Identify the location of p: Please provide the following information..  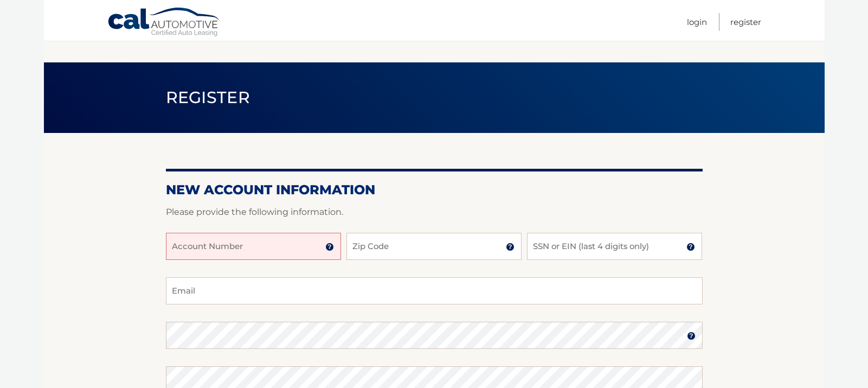
(434, 212).